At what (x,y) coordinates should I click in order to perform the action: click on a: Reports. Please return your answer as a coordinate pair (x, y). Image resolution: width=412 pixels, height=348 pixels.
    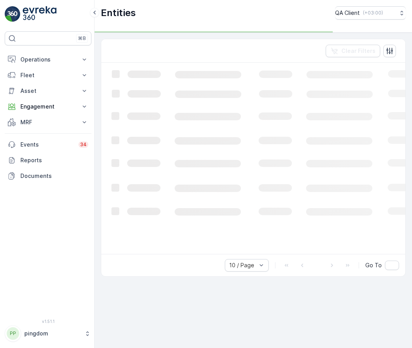
    Looking at the image, I should click on (48, 160).